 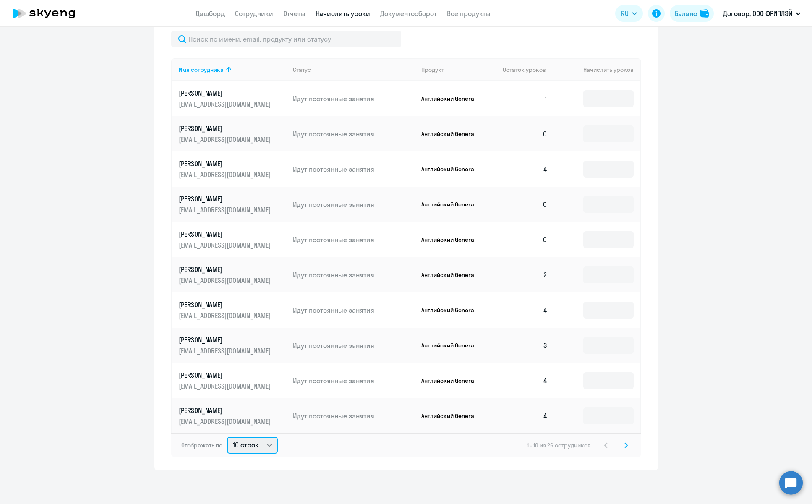 I want to click on div: Остаток уроков, so click(x=529, y=70).